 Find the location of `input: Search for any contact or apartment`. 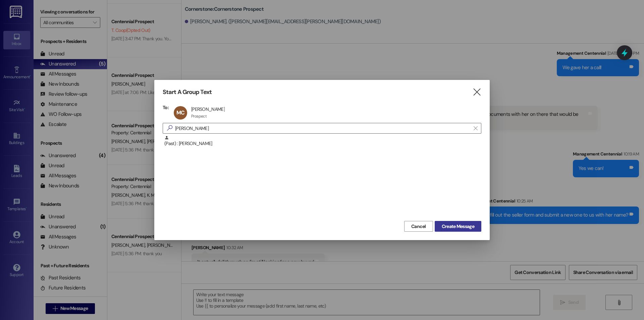

input: Search for any contact or apartment is located at coordinates (322, 128).